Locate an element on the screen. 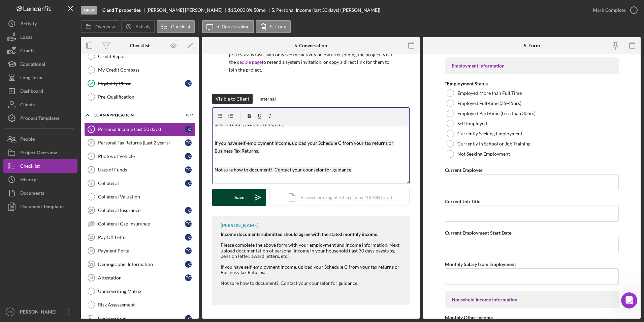  div: Grants is located at coordinates (27, 51).